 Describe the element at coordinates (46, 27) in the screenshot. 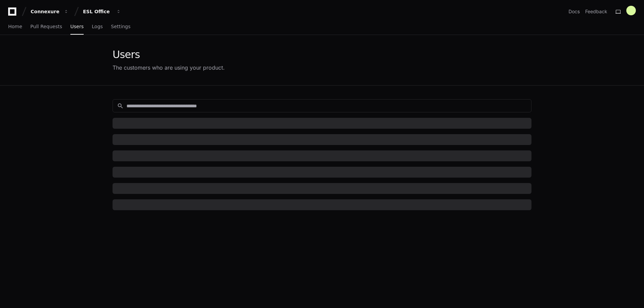

I see `a: Pull Requests` at that location.